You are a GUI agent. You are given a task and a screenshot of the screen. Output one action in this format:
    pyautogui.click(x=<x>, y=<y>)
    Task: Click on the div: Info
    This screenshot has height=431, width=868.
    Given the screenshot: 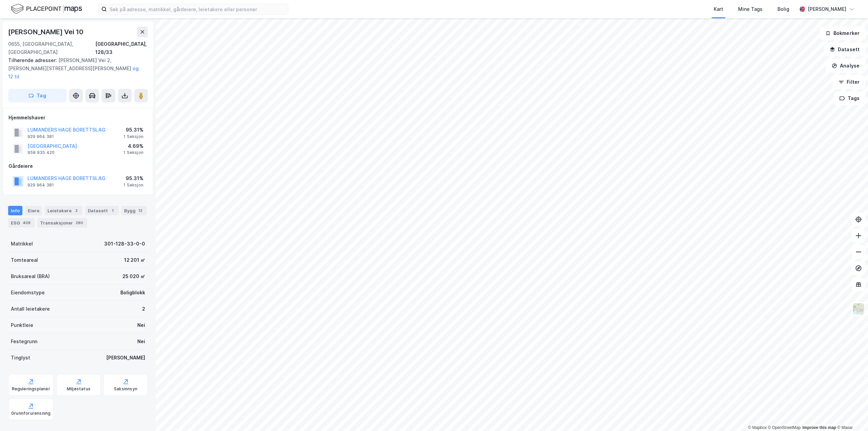 What is the action you would take?
    pyautogui.click(x=15, y=211)
    